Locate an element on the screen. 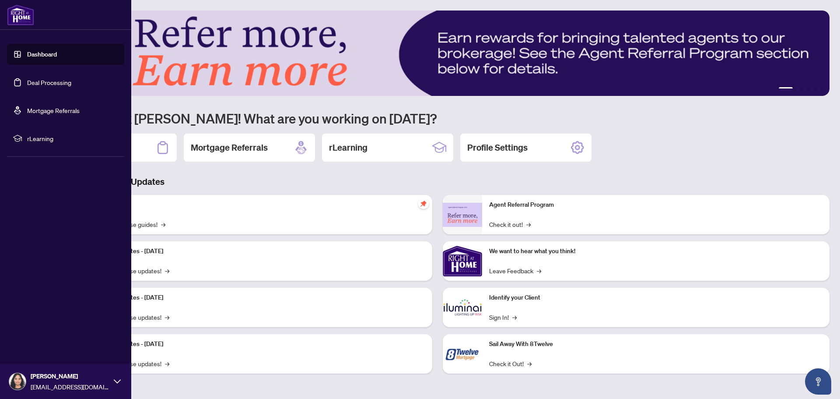  a: Check it out!→ is located at coordinates (510, 224).